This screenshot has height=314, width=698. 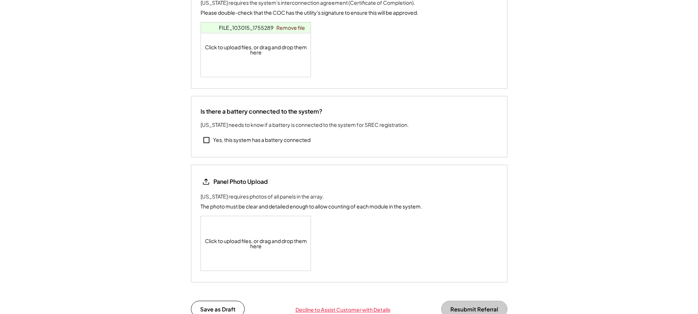 What do you see at coordinates (261, 111) in the screenshot?
I see `div: Is there a battery connected to the system?` at bounding box center [261, 111].